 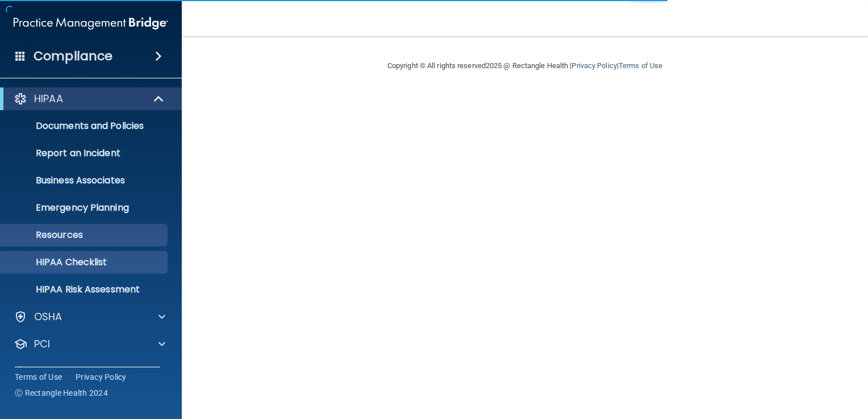 I want to click on p: HIPAA Checklist, so click(x=85, y=263).